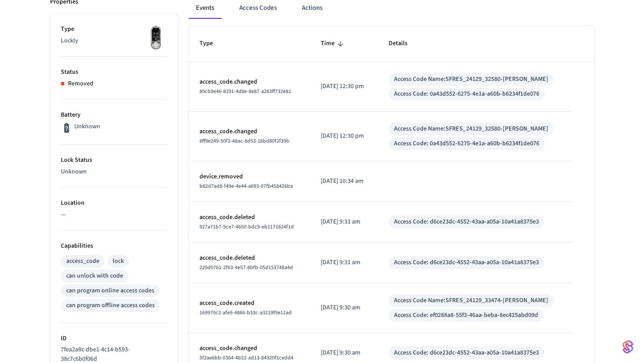  I want to click on div: lock, so click(118, 261).